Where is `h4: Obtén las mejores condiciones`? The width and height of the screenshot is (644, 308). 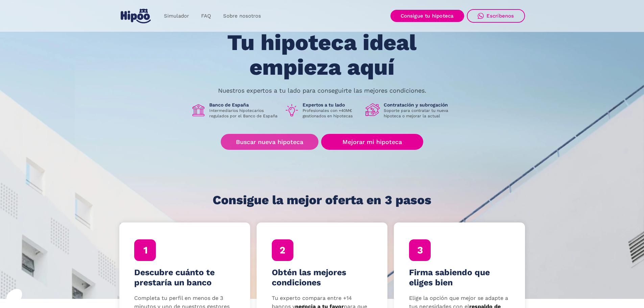 h4: Obtén las mejores condiciones is located at coordinates (322, 278).